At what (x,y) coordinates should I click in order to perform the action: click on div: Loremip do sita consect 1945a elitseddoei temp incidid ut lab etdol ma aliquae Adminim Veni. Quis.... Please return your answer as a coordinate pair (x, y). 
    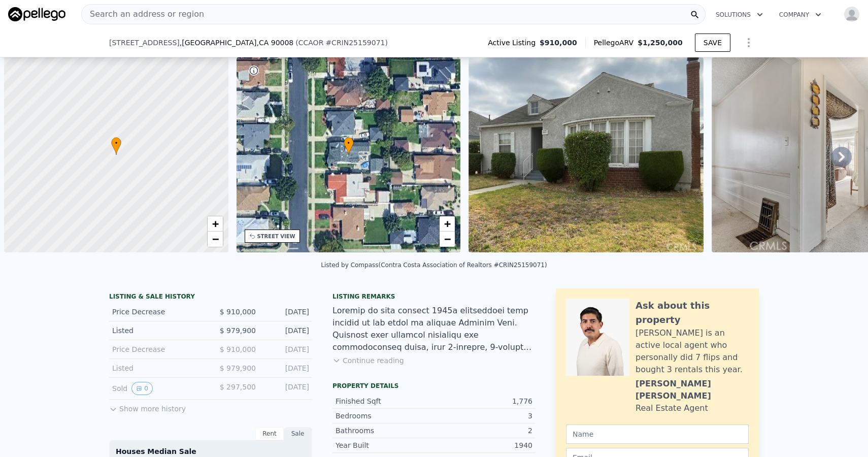
    Looking at the image, I should click on (434, 329).